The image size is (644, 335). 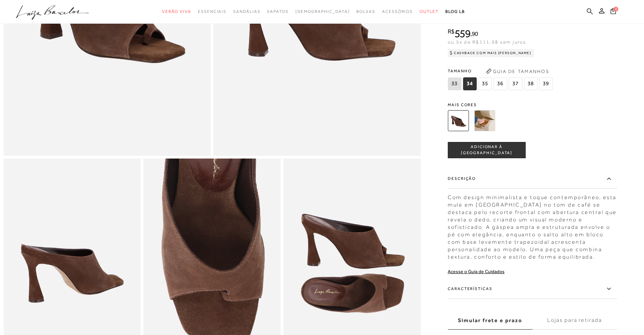 I want to click on span: Verão Viva, so click(x=177, y=12).